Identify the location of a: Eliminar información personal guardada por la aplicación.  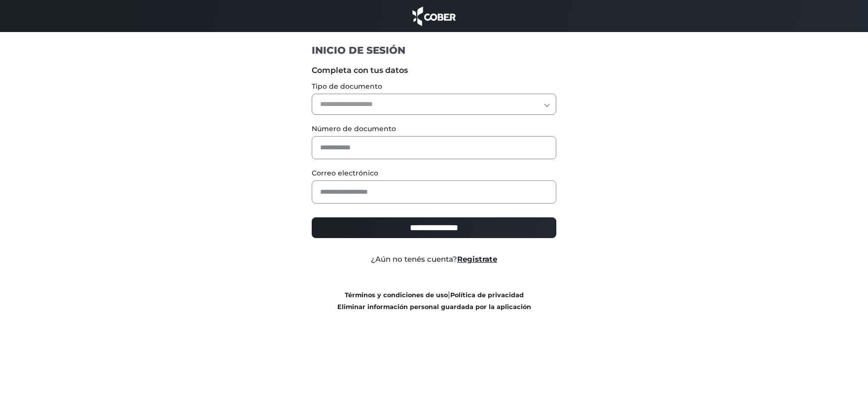
(434, 306).